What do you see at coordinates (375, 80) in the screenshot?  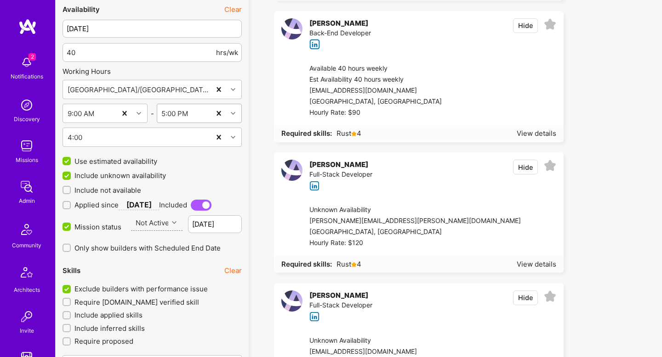 I see `div: Est Availability 40 hours weekly` at bounding box center [375, 80].